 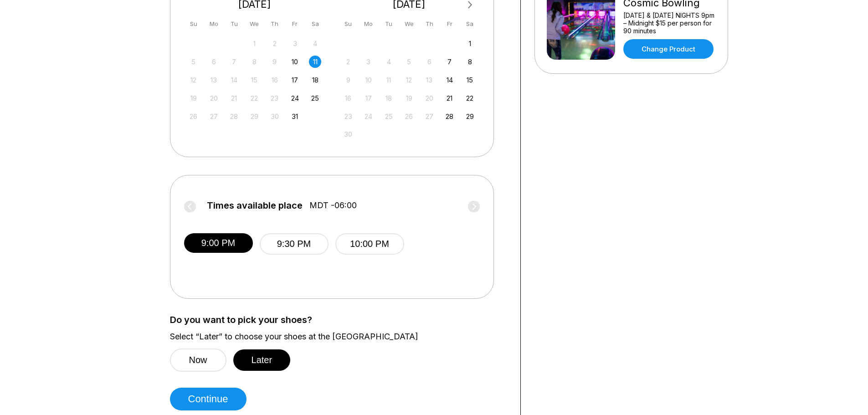 What do you see at coordinates (449, 117) in the screenshot?
I see `div: Choose Friday, November 28th, 2025` at bounding box center [449, 117].